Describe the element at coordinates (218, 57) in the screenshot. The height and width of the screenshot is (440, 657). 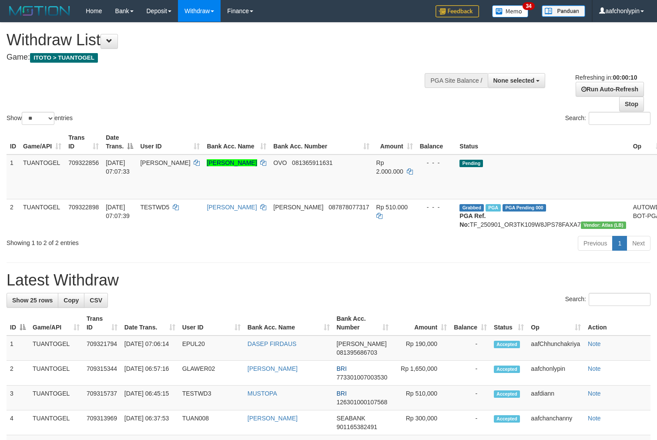
I see `h4: Game:` at that location.